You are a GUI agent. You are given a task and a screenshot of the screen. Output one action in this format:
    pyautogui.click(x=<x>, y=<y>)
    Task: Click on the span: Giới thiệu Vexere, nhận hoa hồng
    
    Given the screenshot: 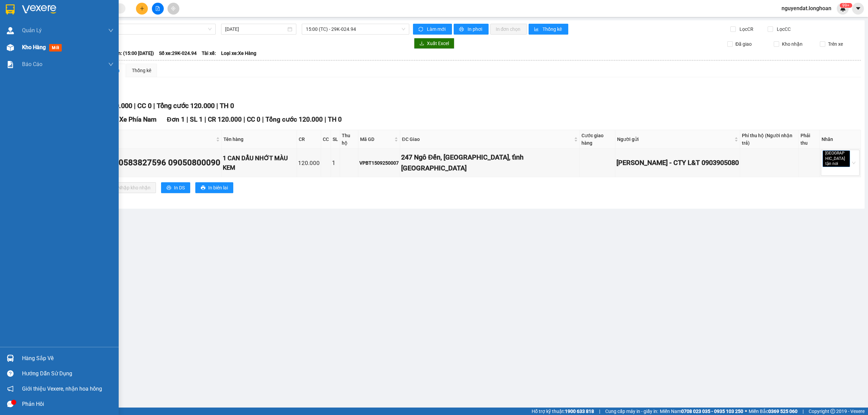 What is the action you would take?
    pyautogui.click(x=62, y=389)
    